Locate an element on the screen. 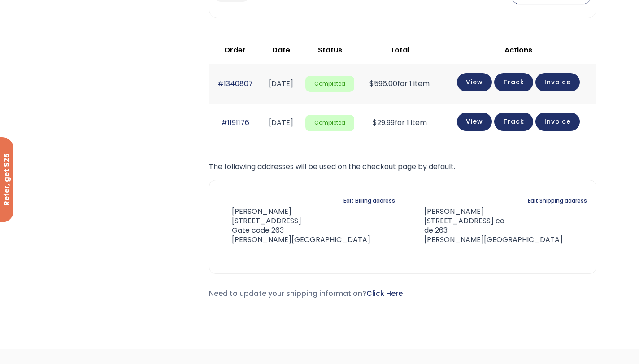  p: The following addresses will be used on the checkout page by default. is located at coordinates (403, 167).